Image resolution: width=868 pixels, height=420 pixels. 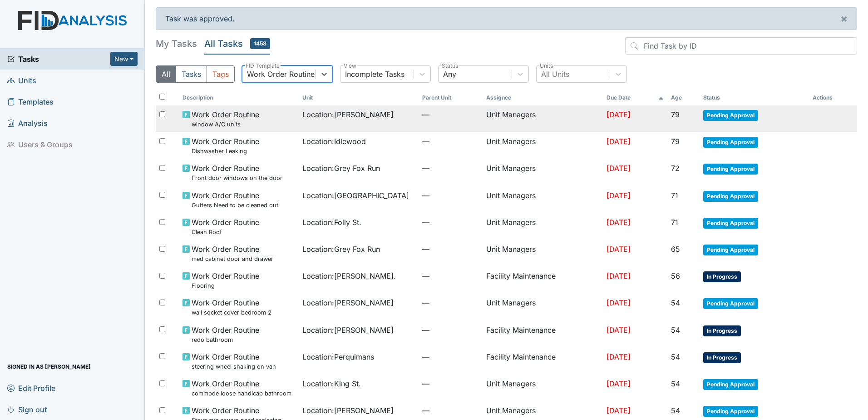 I want to click on span: Location : Folly St., so click(x=332, y=222).